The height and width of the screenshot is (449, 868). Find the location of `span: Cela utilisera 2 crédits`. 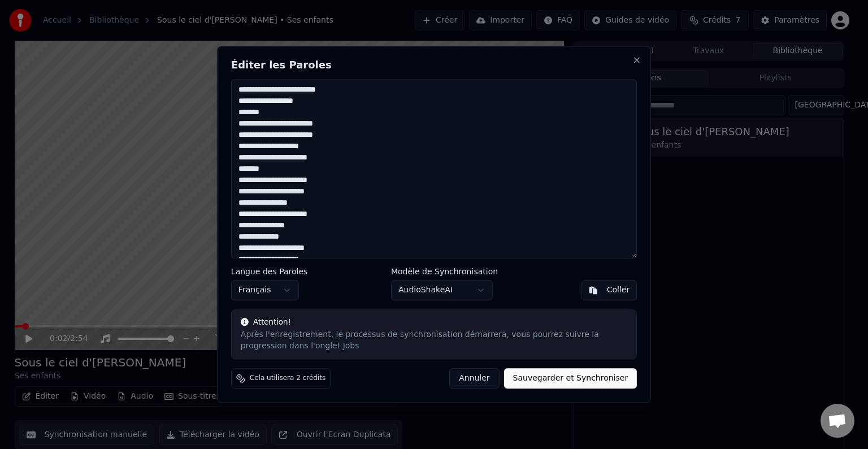

span: Cela utilisera 2 crédits is located at coordinates (288, 378).